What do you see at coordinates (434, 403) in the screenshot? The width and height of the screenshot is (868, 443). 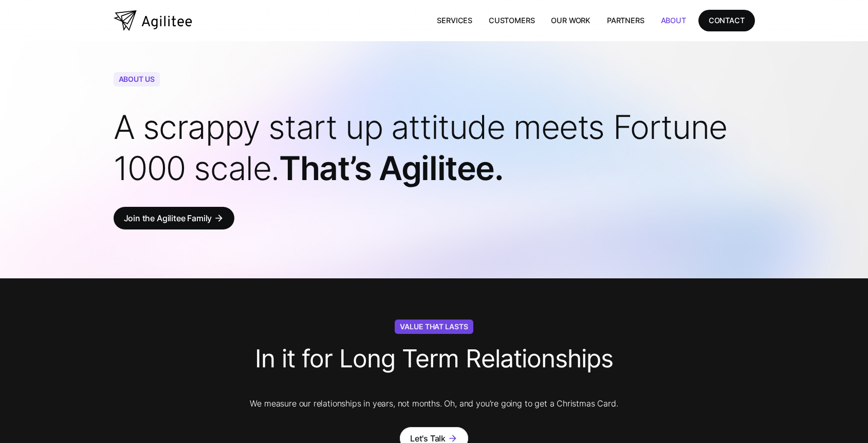 I see `p: We measure our relationships in years, not months. Oh, and you’re going to get a Christmas Card.` at bounding box center [434, 403].